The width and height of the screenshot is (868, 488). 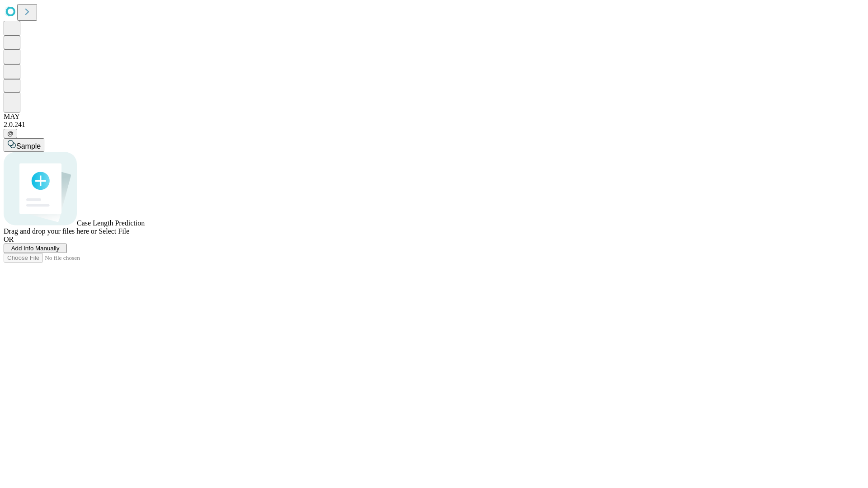 I want to click on div: 2.0.241, so click(x=434, y=125).